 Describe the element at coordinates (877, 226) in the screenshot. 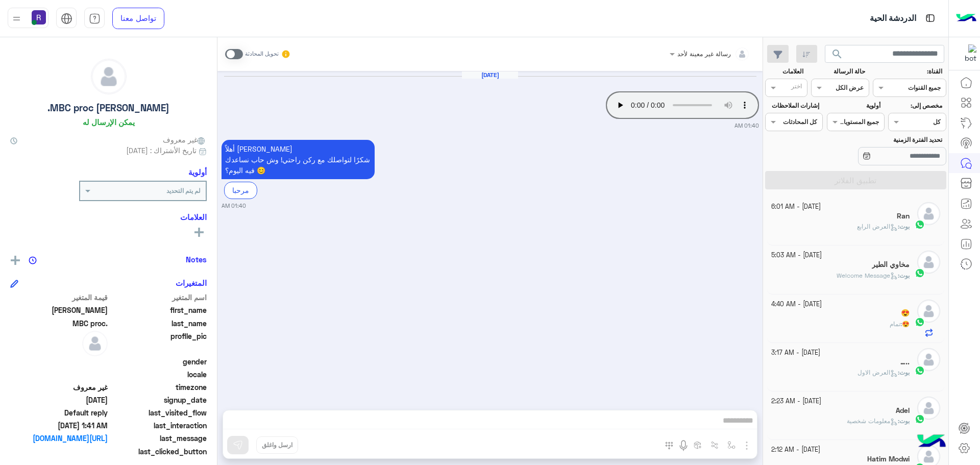

I see `span: العرض الرابع` at that location.